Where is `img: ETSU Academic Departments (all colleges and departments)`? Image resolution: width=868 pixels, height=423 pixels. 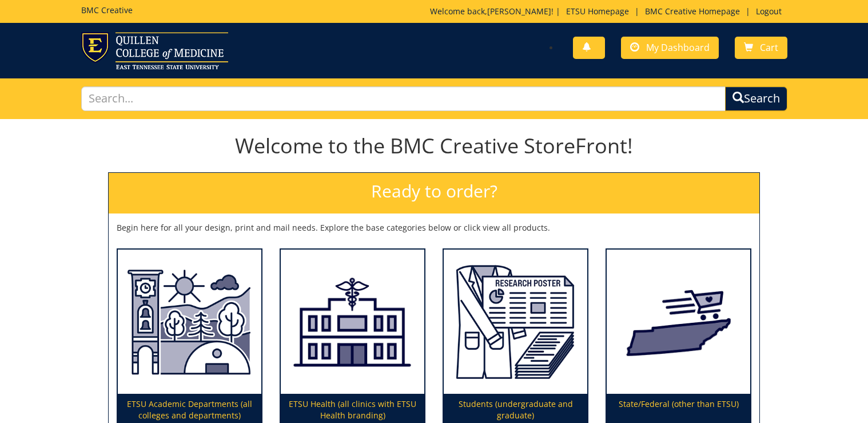 img: ETSU Academic Departments (all colleges and departments) is located at coordinates (189, 321).